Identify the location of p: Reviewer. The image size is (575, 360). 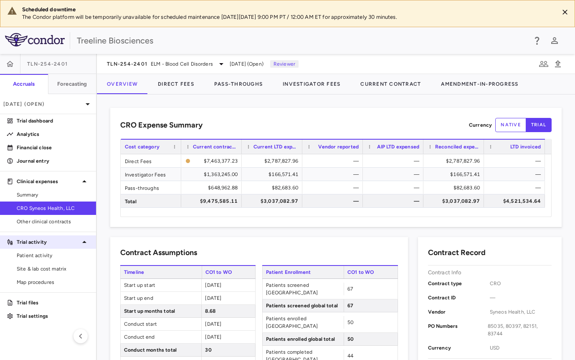
(285, 64).